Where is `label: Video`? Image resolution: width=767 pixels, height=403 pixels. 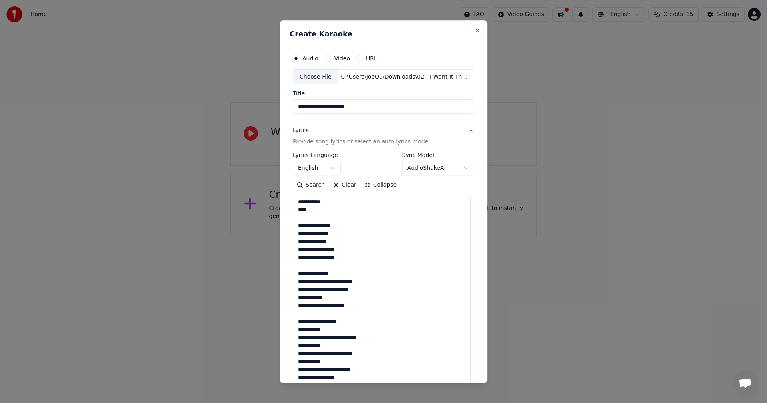
label: Video is located at coordinates (342, 58).